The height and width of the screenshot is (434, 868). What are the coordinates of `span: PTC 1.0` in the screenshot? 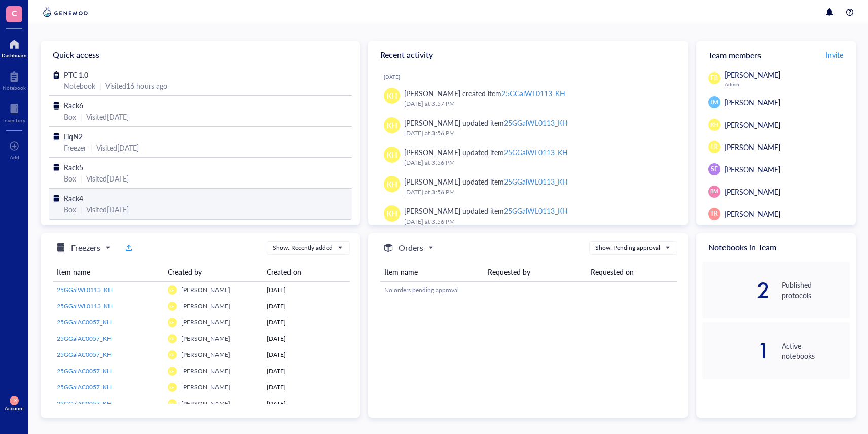 It's located at (76, 75).